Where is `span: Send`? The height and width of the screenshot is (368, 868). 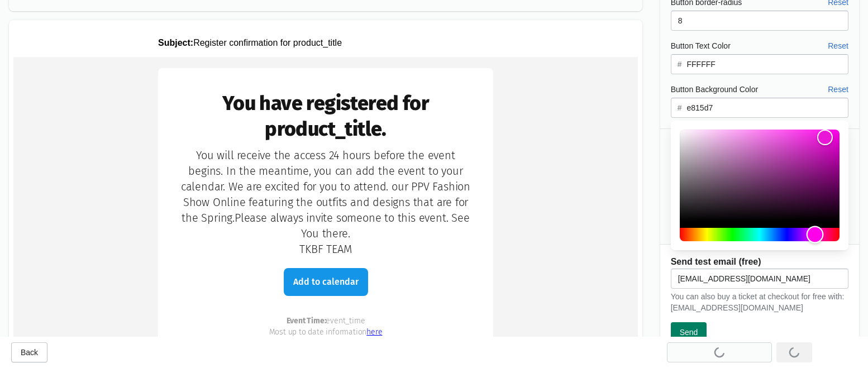
span: Send is located at coordinates (689, 332).